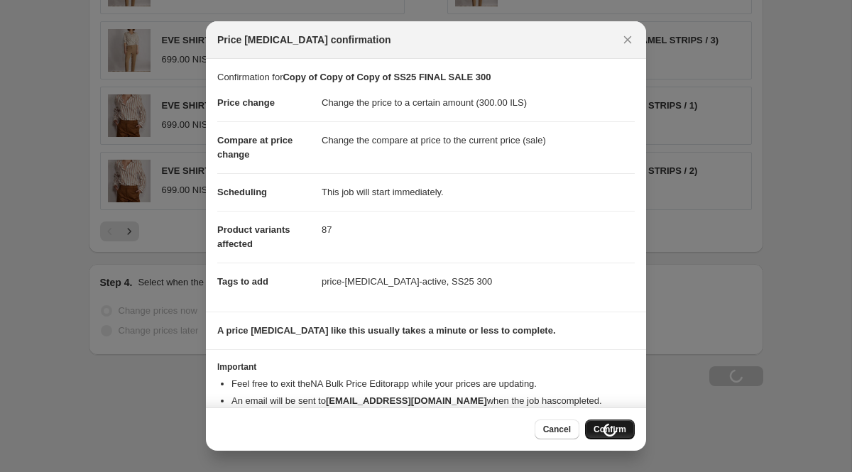  I want to click on span: Cancel, so click(557, 430).